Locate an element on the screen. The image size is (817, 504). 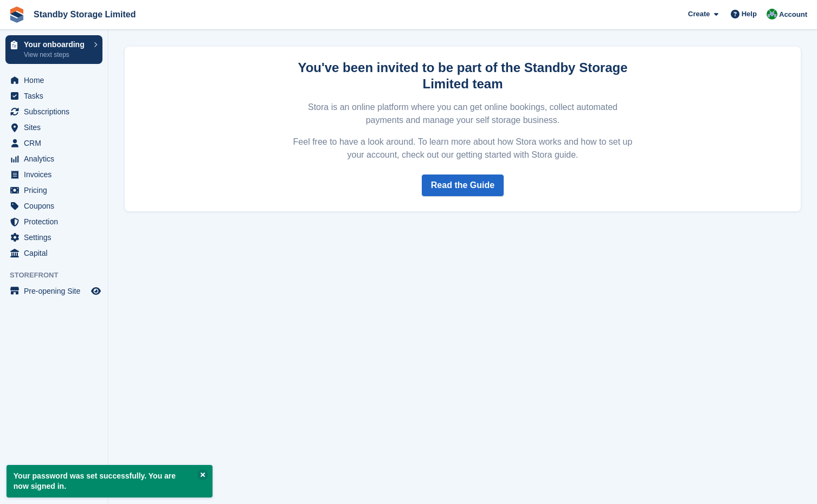
a: Standby Storage Limited is located at coordinates (84, 14).